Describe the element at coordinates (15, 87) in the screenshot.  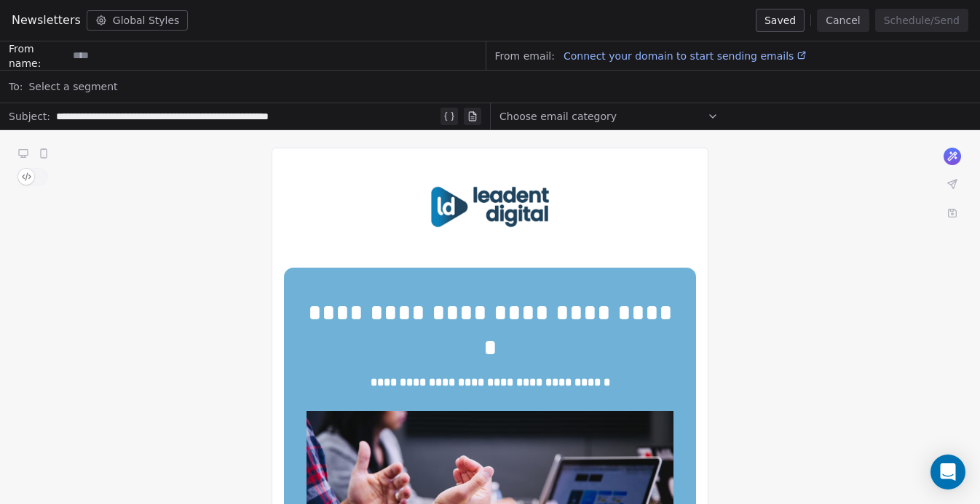
I see `span: To:` at that location.